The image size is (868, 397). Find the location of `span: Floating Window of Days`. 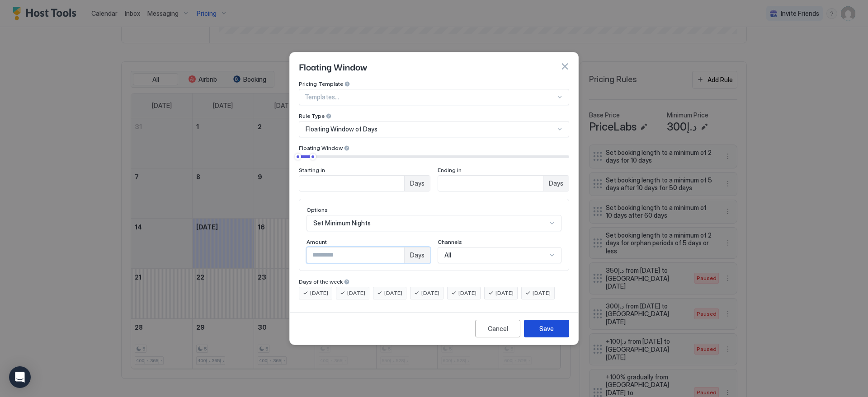

span: Floating Window of Days is located at coordinates (341, 129).